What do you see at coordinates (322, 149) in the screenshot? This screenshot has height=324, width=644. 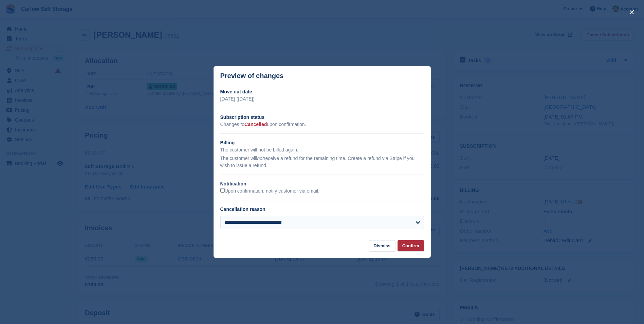 I see `p: The customer will not be billed again.` at bounding box center [322, 149].